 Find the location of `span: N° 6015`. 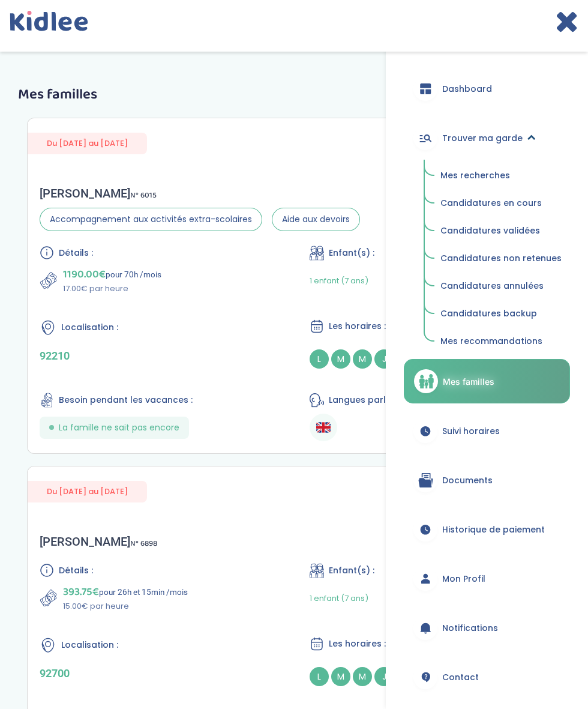

span: N° 6015 is located at coordinates (143, 195).